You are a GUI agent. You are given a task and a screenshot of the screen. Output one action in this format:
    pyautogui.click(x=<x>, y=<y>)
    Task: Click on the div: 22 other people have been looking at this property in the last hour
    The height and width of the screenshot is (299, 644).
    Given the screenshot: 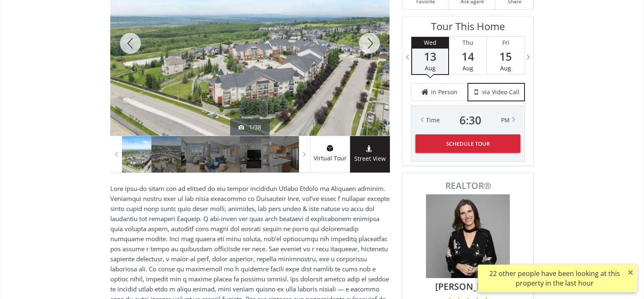 What is the action you would take?
    pyautogui.click(x=554, y=278)
    